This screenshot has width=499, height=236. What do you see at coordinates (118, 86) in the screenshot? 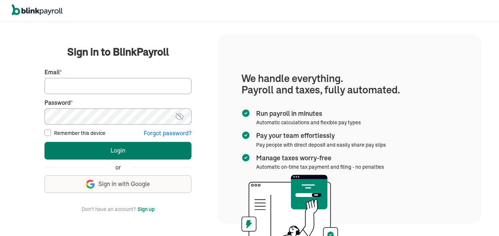
I see `input: Your email address` at bounding box center [118, 86].